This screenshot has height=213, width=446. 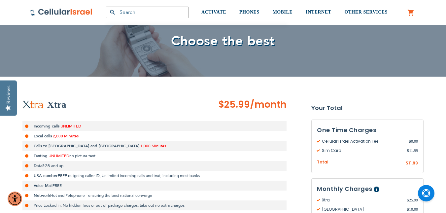 What do you see at coordinates (61, 12) in the screenshot?
I see `img: Cellular Israel Logo` at bounding box center [61, 12].